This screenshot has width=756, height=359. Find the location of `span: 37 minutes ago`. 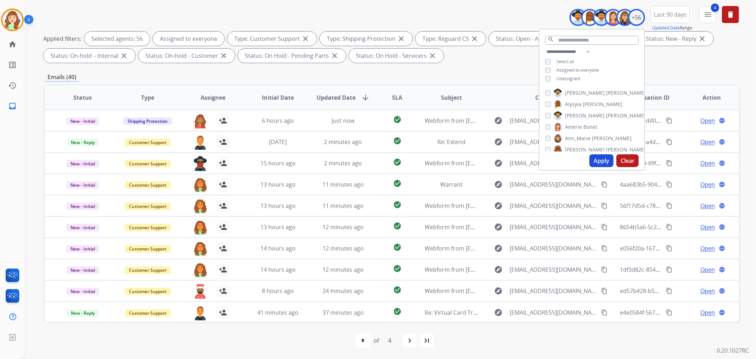

span: 37 minutes ago is located at coordinates (343, 312).